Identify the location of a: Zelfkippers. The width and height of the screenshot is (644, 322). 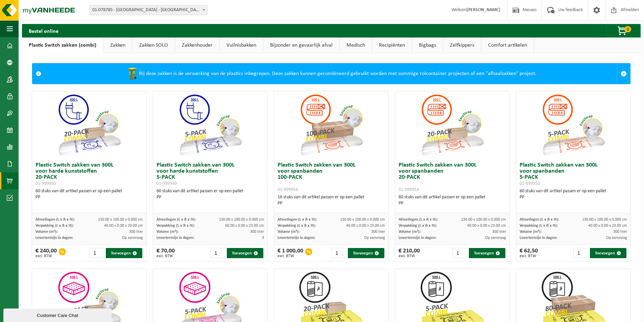
(462, 45).